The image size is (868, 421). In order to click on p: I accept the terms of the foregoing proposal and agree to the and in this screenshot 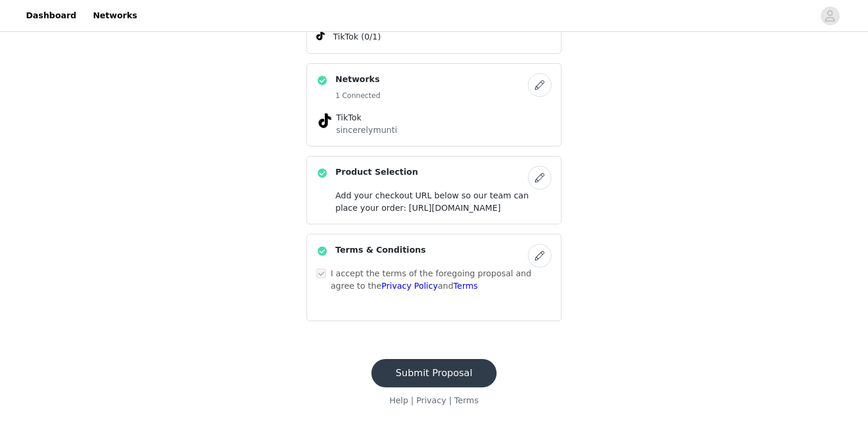, I will do `click(441, 280)`.